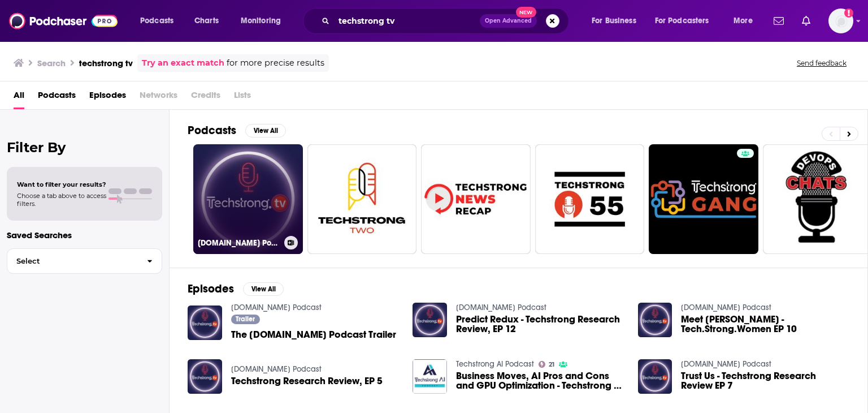 Image resolution: width=868 pixels, height=413 pixels. What do you see at coordinates (446, 21) in the screenshot?
I see `div: Search podcasts, credits, & more...` at bounding box center [446, 21].